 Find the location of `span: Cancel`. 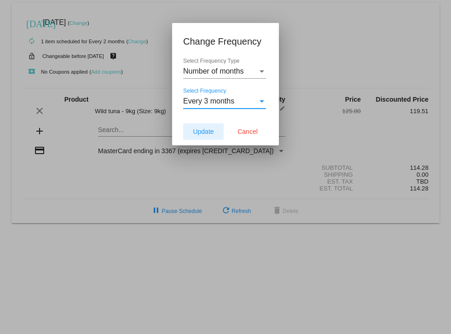

span: Cancel is located at coordinates (248, 132).